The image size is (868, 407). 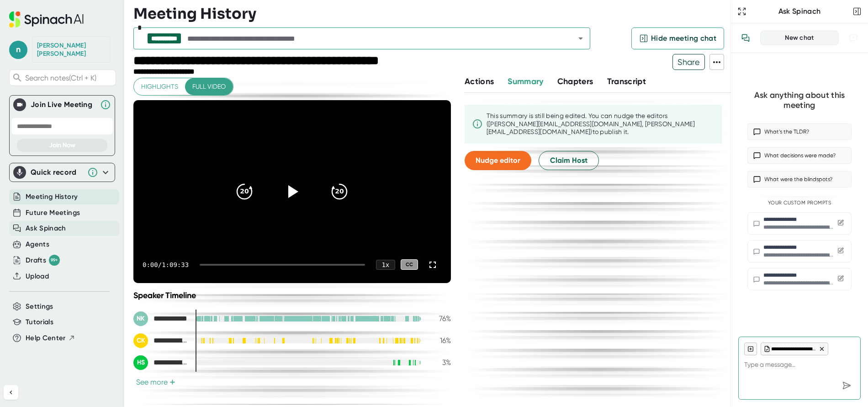 What do you see at coordinates (160, 86) in the screenshot?
I see `button: Highlights` at bounding box center [160, 86].